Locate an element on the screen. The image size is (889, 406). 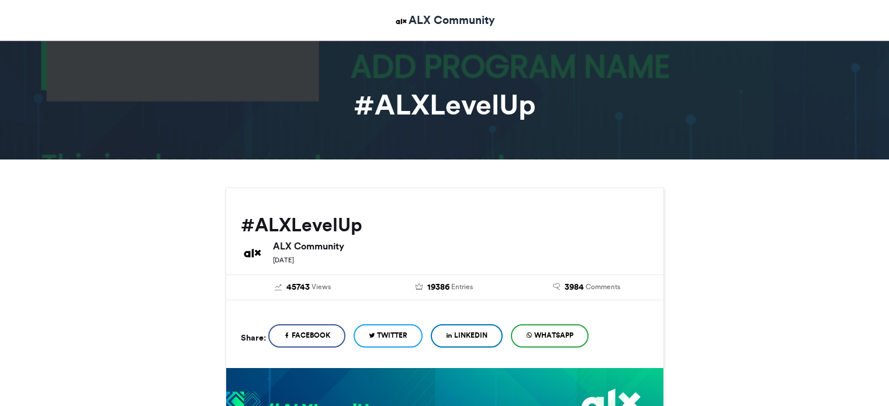
a: 45743 Views is located at coordinates (303, 288).